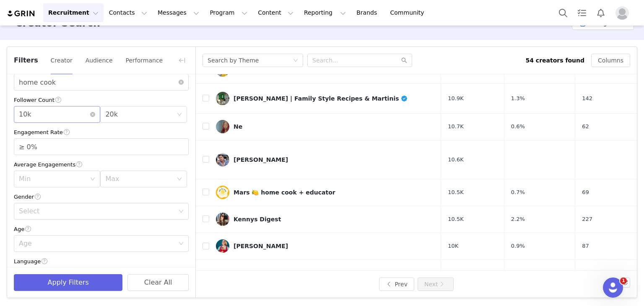 Image resolution: width=644 pixels, height=306 pixels. I want to click on div: Min, so click(52, 179).